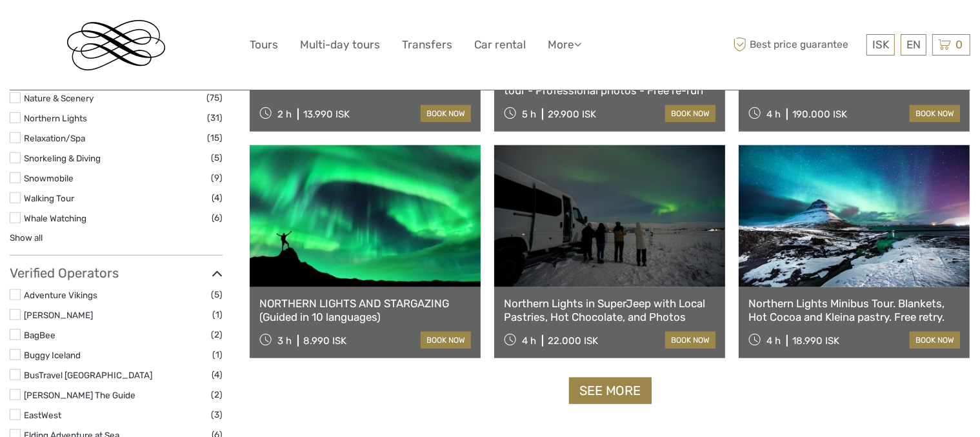 The width and height of the screenshot is (980, 437). Describe the element at coordinates (881, 44) in the screenshot. I see `span: ISK` at that location.